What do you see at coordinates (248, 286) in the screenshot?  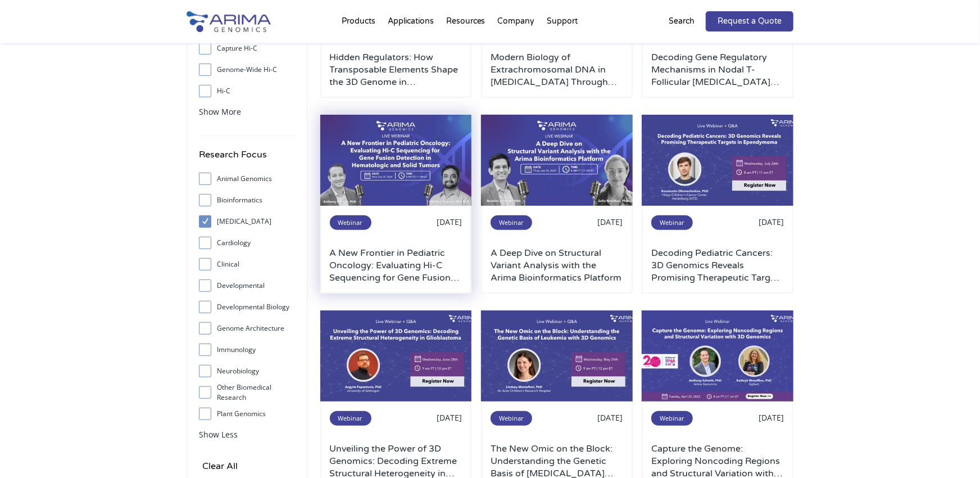 I see `label: Developmental` at bounding box center [248, 286].